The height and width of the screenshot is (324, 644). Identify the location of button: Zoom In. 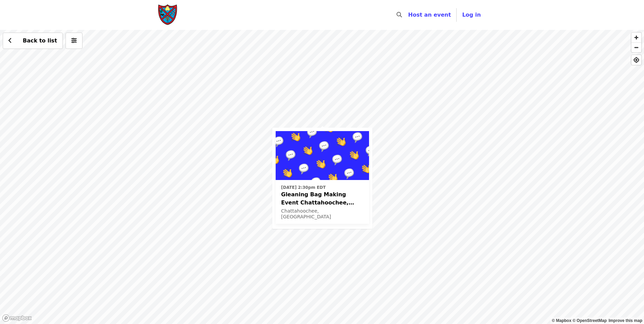
(636, 37).